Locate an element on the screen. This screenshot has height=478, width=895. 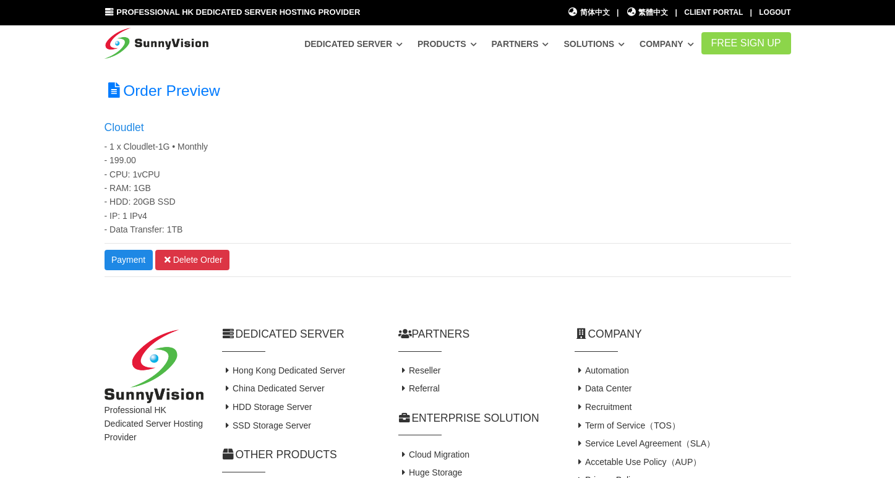
span: 简体中文 is located at coordinates (588, 12).